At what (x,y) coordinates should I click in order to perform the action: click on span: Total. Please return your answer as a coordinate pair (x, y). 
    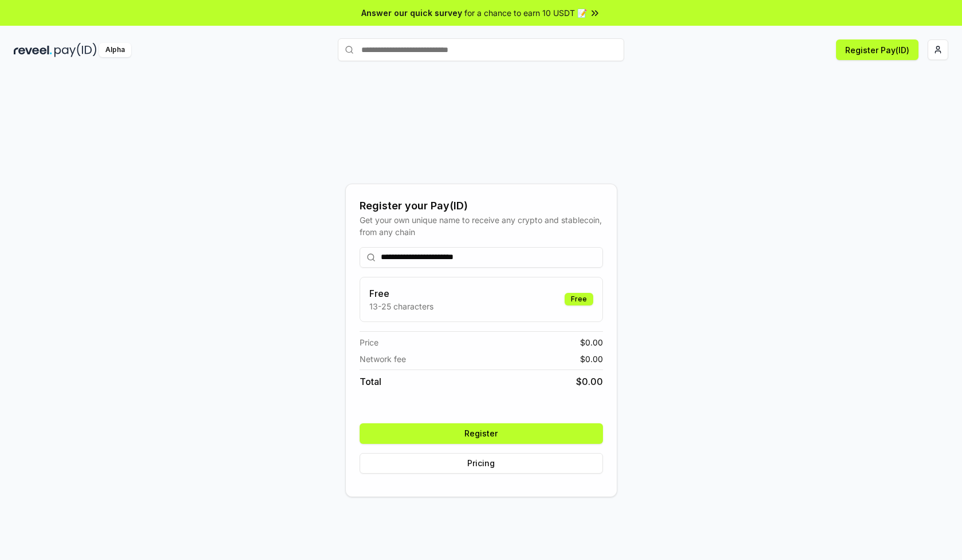
    Looking at the image, I should click on (370, 381).